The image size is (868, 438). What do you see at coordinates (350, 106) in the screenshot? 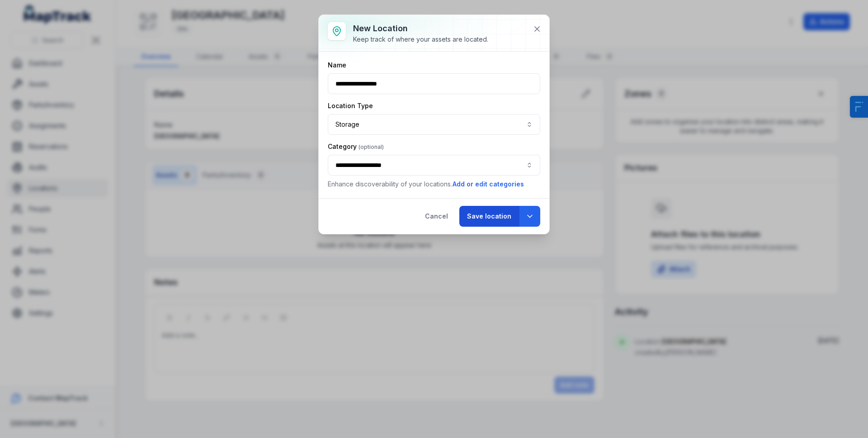
I see `label: Location Type` at bounding box center [350, 106].